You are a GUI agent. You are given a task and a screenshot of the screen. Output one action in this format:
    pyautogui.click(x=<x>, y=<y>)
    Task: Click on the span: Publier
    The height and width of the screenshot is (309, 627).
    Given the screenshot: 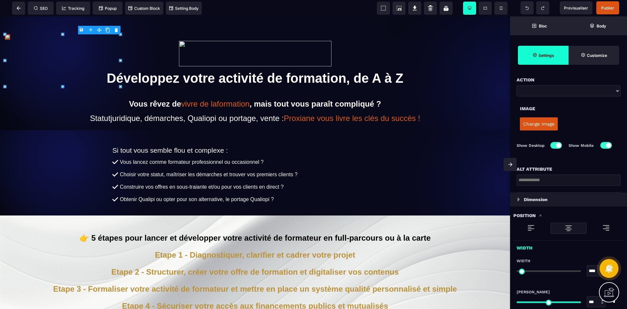 What is the action you would take?
    pyautogui.click(x=608, y=8)
    